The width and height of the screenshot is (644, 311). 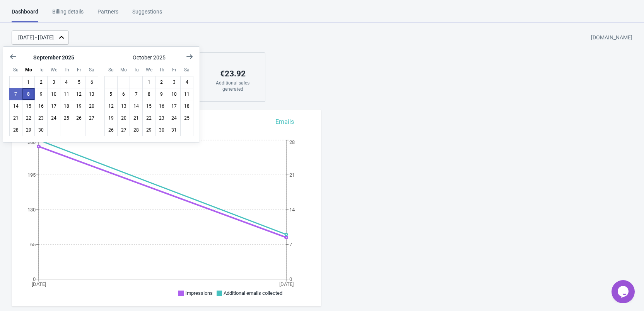 I want to click on button: October 28 2025, so click(x=136, y=130).